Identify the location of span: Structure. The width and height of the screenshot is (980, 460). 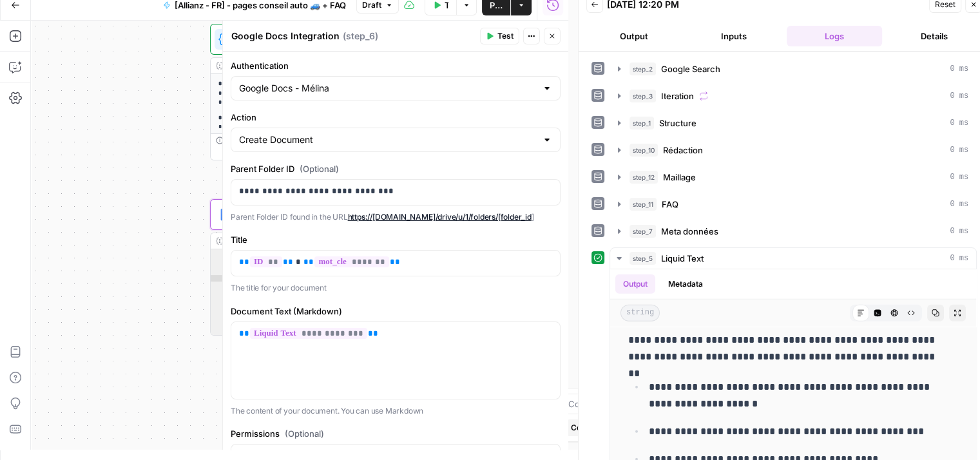
(678, 123).